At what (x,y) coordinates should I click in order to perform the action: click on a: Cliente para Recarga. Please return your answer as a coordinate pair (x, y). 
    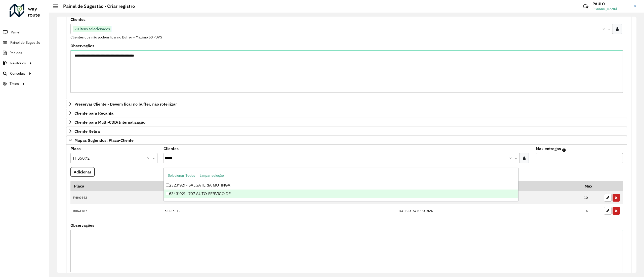
    Looking at the image, I should click on (347, 113).